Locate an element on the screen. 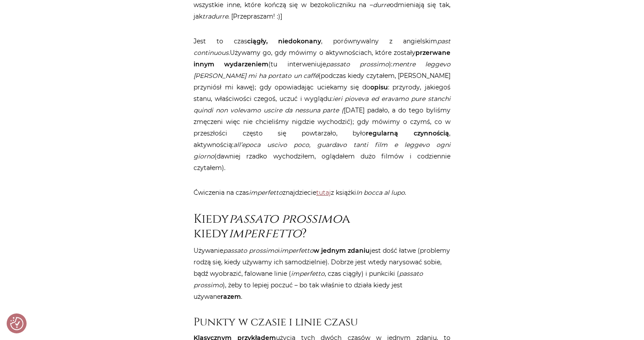 The height and width of the screenshot is (340, 644). em: past continuous. is located at coordinates (322, 47).